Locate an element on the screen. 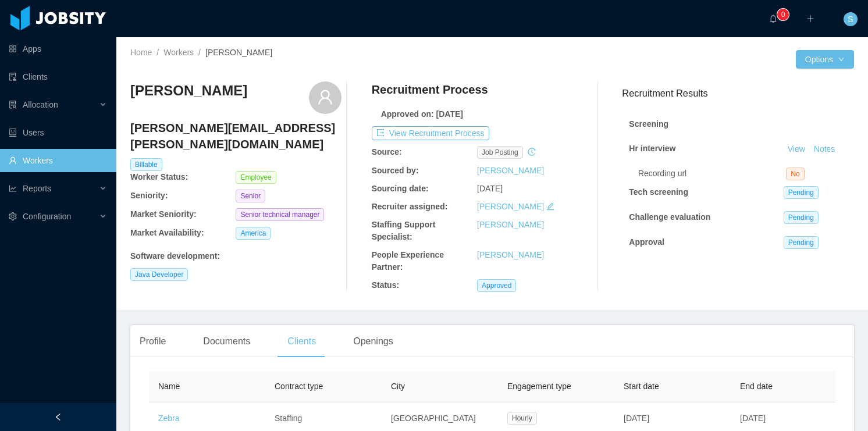 The height and width of the screenshot is (431, 868). span: Employee is located at coordinates (255, 177).